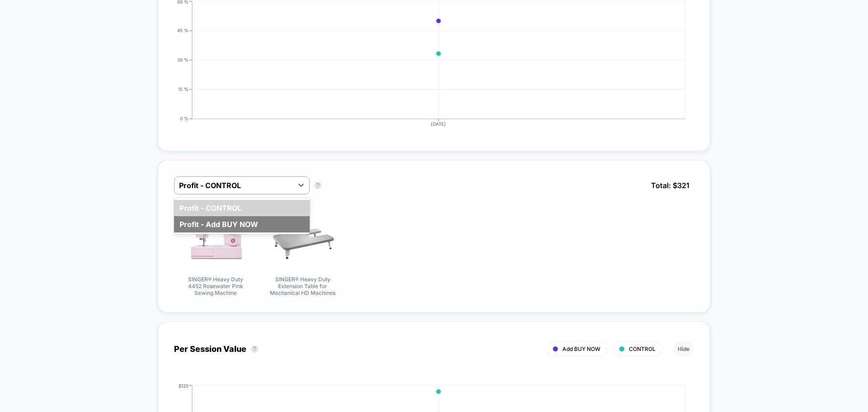 Image resolution: width=868 pixels, height=412 pixels. Describe the element at coordinates (642, 348) in the screenshot. I see `span: CONTROL` at that location.